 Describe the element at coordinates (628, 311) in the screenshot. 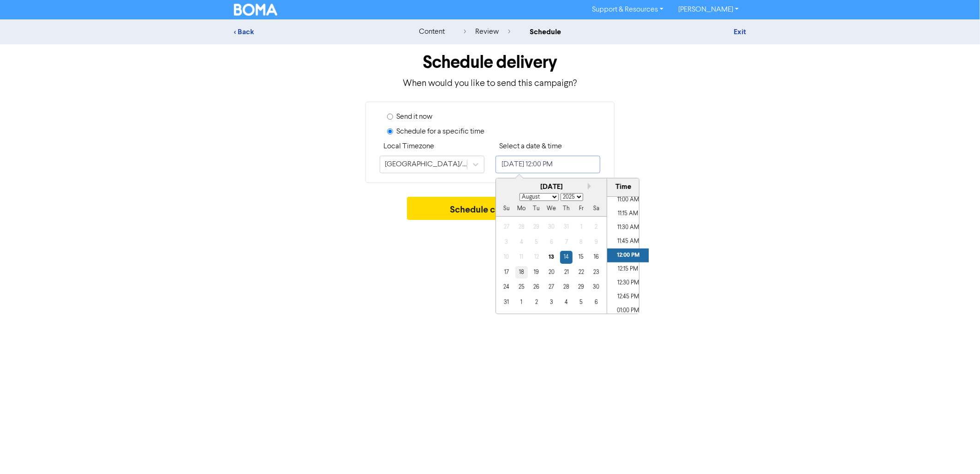

I see `li: 01:00 PM` at that location.